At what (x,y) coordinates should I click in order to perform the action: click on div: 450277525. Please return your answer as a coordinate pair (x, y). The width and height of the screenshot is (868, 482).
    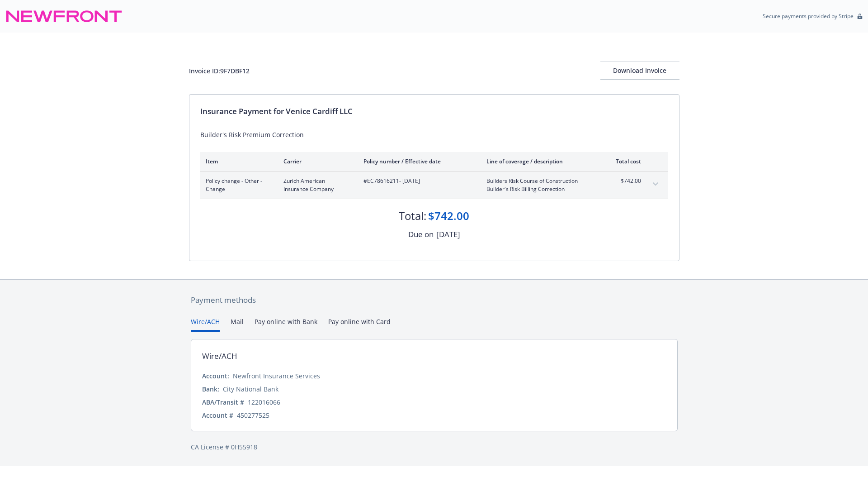
    Looking at the image, I should click on (253, 415).